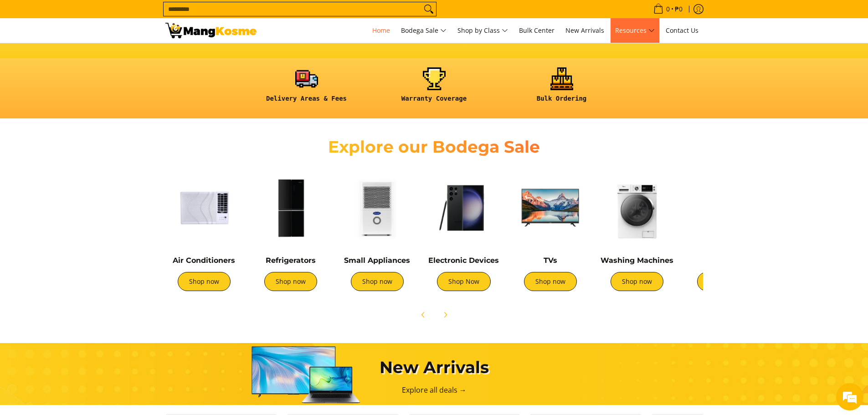 The height and width of the screenshot is (415, 868). What do you see at coordinates (682, 30) in the screenshot?
I see `a: Contact Us` at bounding box center [682, 30].